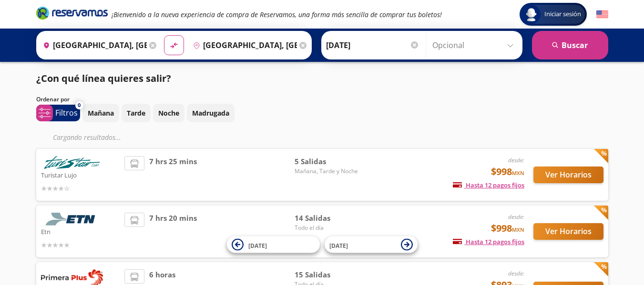  Describe the element at coordinates (570, 45) in the screenshot. I see `button: Buscar` at that location.